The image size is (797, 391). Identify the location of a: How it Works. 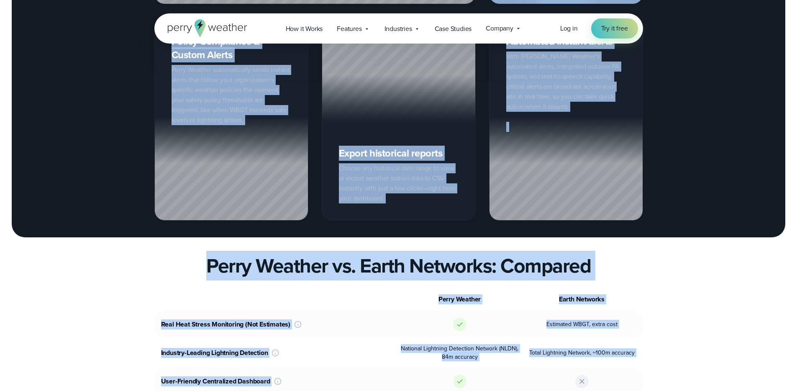
(304, 28).